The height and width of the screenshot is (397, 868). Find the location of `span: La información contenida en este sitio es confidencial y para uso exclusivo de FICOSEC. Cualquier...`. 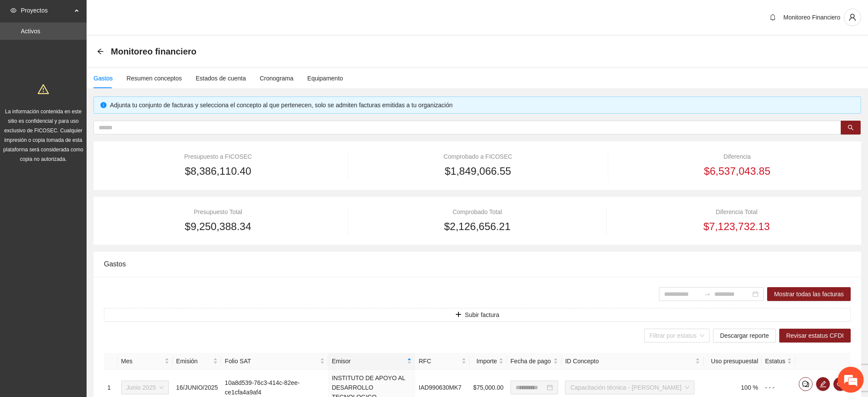

span: La información contenida en este sitio es confidencial y para uso exclusivo de FICOSEC. Cualquier... is located at coordinates (43, 136).